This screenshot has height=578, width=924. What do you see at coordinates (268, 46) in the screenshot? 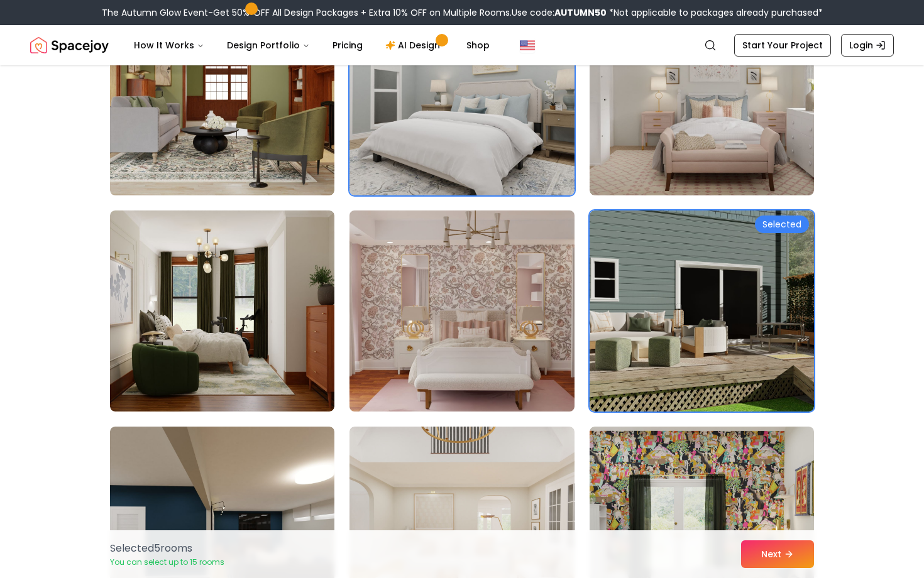
I see `button: Design Portfolio` at bounding box center [268, 46].